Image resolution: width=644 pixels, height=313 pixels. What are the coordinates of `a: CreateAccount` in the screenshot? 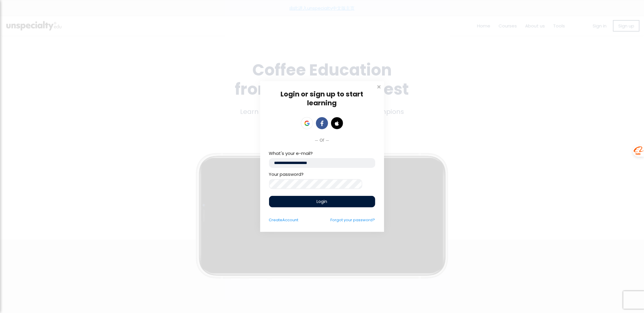 It's located at (284, 220).